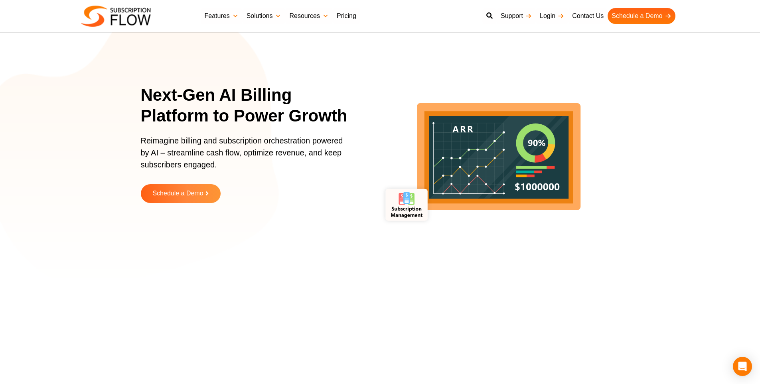 The height and width of the screenshot is (384, 760). I want to click on img: kamp-solution, so click(301, 346).